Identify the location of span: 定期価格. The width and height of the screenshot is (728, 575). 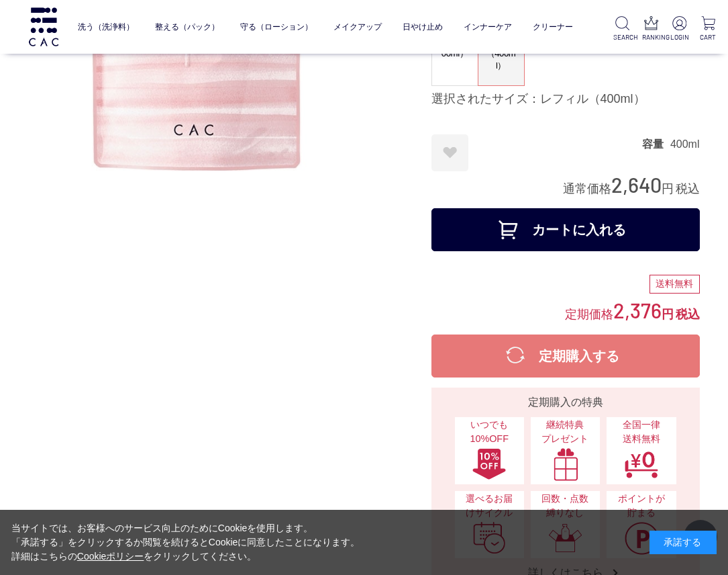
(589, 314).